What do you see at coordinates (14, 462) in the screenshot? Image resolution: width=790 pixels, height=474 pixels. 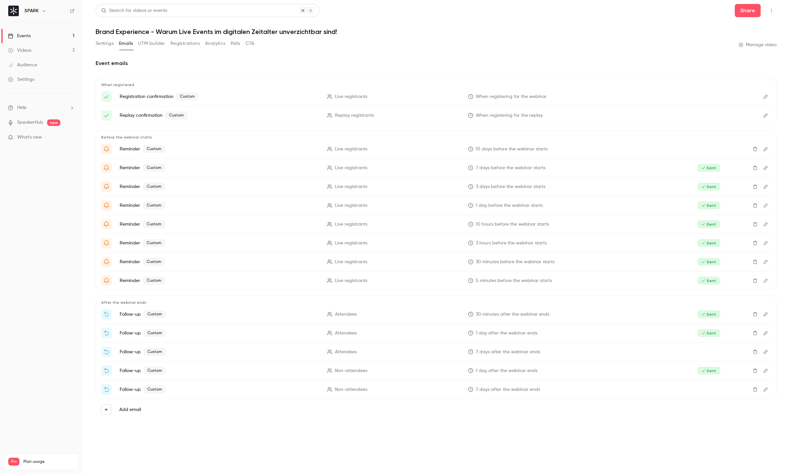 I see `span: Pro` at bounding box center [14, 462].